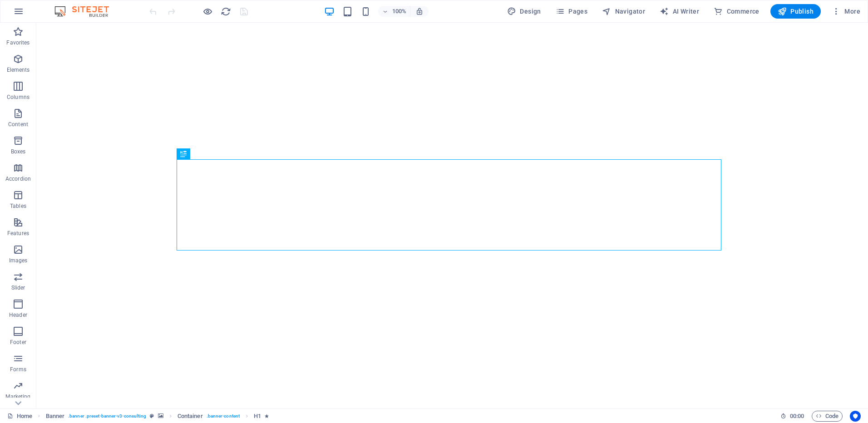 The image size is (868, 423). Describe the element at coordinates (18, 125) in the screenshot. I see `p: Content` at that location.